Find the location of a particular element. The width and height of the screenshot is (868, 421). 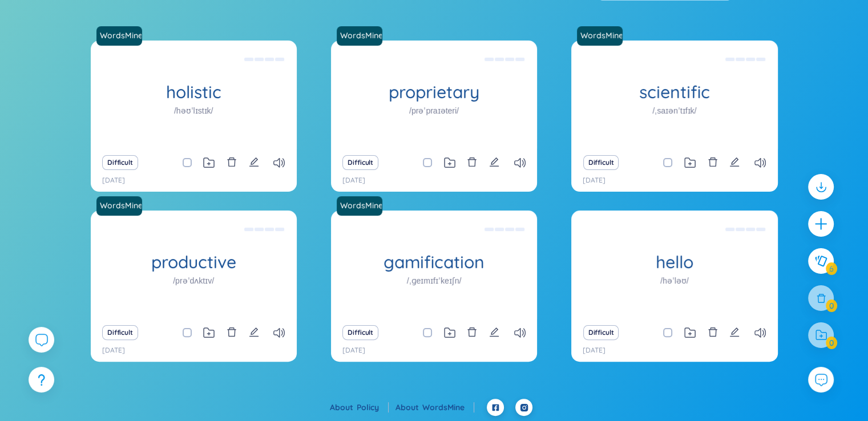

h1: holistic is located at coordinates (194, 92).